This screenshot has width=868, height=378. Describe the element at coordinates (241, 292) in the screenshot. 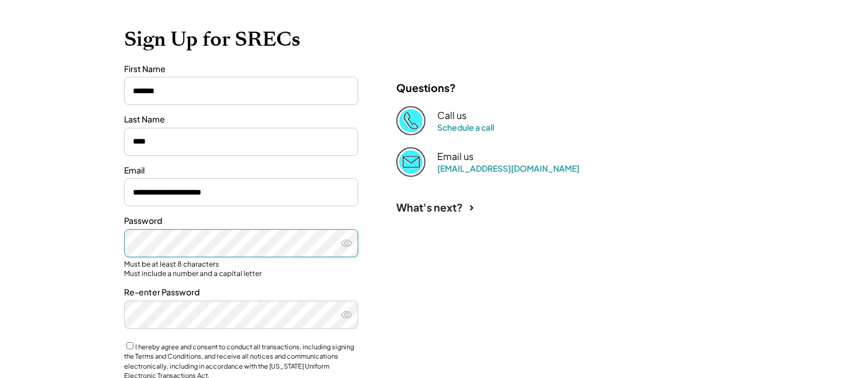

I see `div: Re-enter Password` at that location.